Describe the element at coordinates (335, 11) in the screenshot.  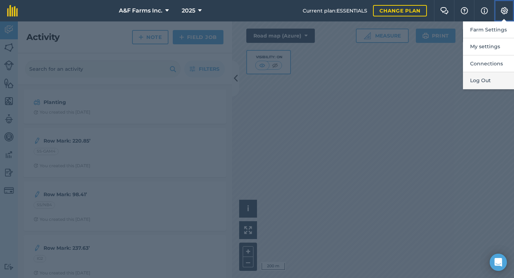
I see `span: Current plan : ESSENTIALS` at that location.